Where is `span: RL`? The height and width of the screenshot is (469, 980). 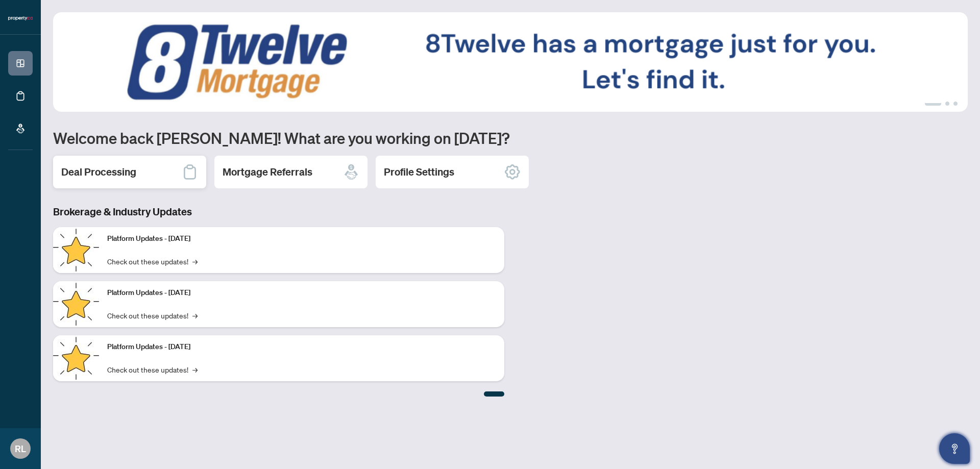 span: RL is located at coordinates (20, 449).